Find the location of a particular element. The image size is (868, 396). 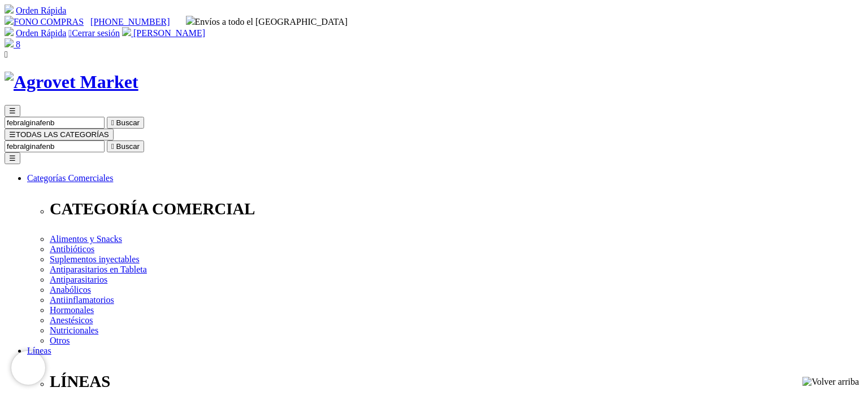

img: Agrovet Market is located at coordinates (71, 82).